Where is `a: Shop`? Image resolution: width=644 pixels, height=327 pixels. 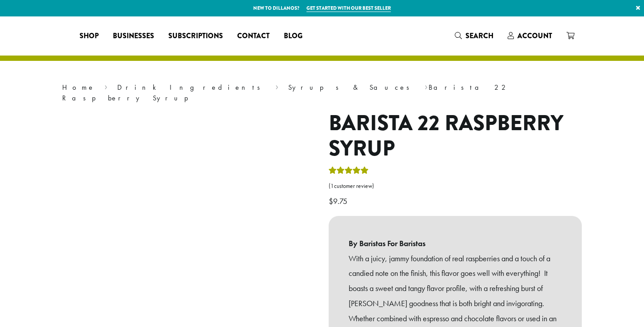 a: Shop is located at coordinates (89, 36).